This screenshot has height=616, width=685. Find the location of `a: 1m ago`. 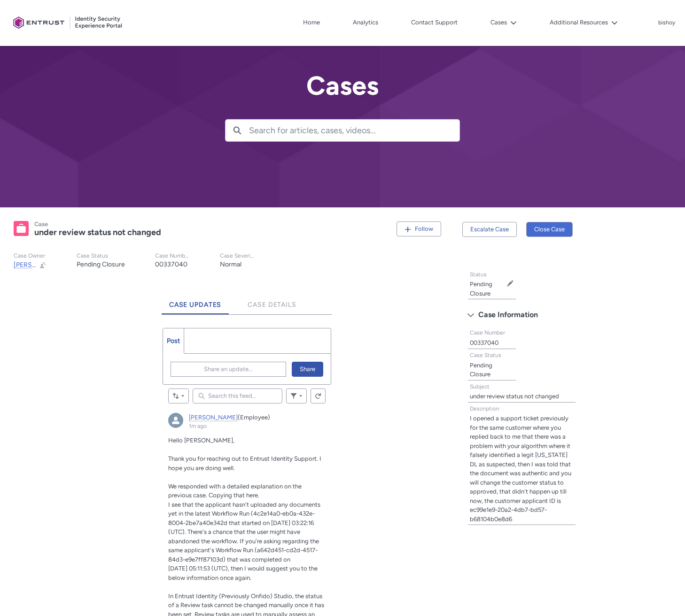

a: 1m ago is located at coordinates (197, 426).